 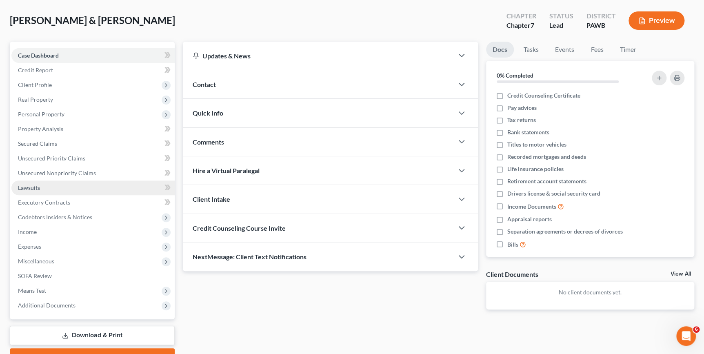 I want to click on div: Lead, so click(x=560, y=25).